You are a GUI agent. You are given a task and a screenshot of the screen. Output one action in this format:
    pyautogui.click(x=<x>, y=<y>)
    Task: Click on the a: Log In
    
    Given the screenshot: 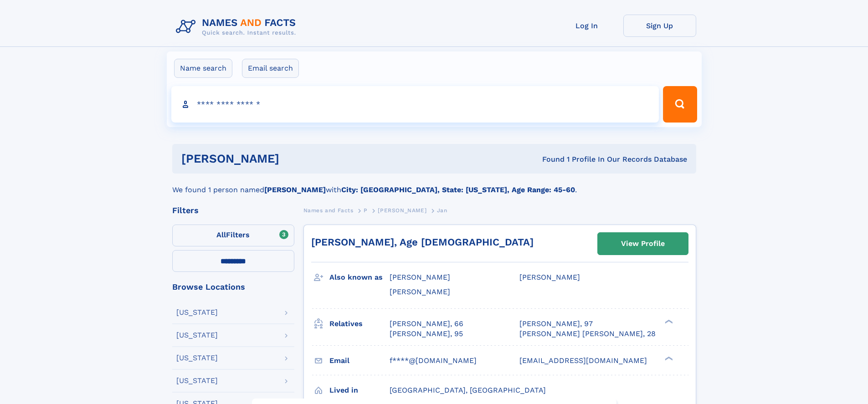 What is the action you would take?
    pyautogui.click(x=587, y=25)
    